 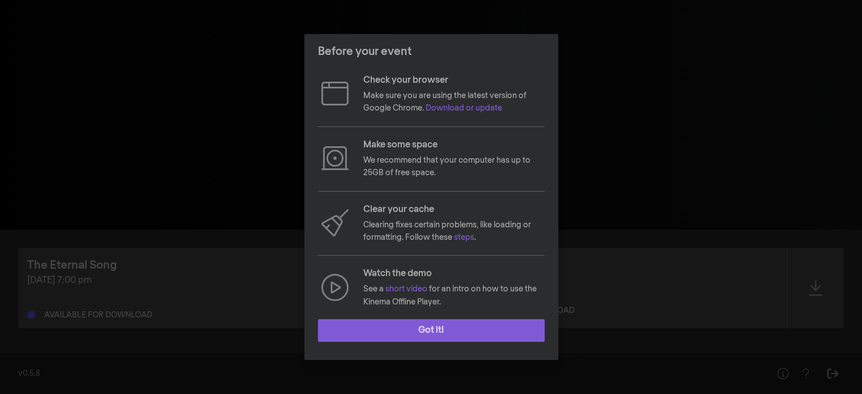 I want to click on p: We recommend that your computer has up to 25GB of free space., so click(x=454, y=167).